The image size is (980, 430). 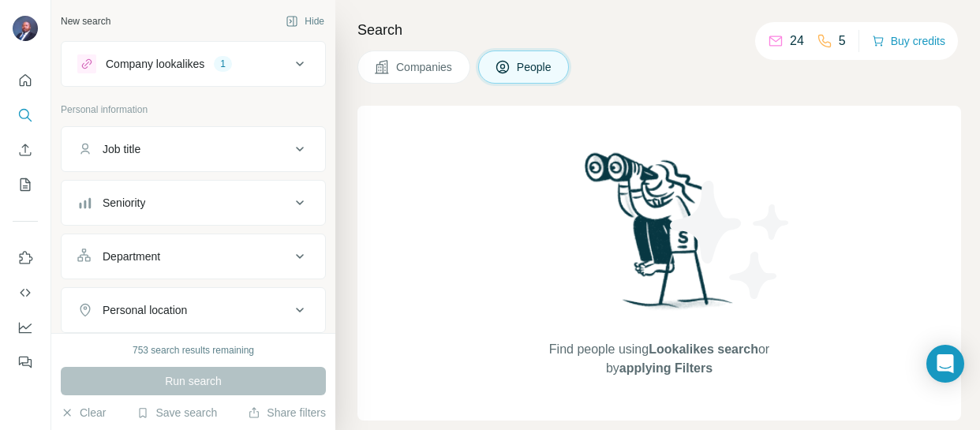 I want to click on img: Avatar, so click(x=26, y=29).